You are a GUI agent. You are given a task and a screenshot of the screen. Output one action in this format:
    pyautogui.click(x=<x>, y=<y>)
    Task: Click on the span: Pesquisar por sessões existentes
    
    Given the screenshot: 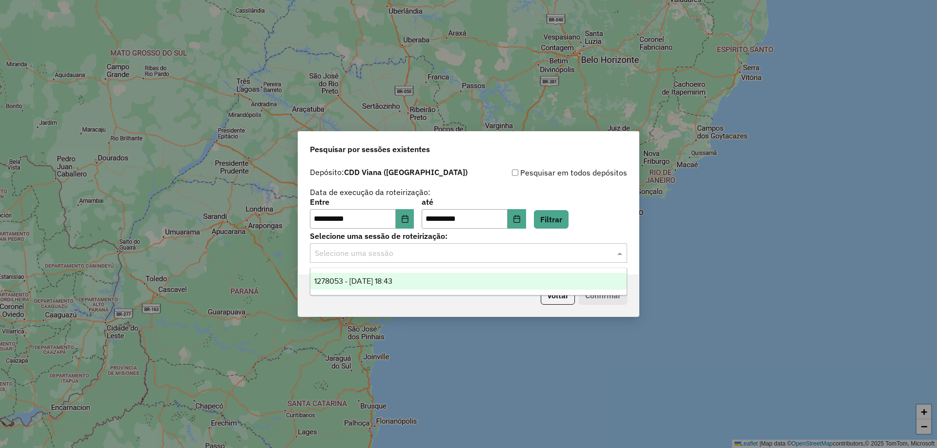 What is the action you would take?
    pyautogui.click(x=370, y=149)
    